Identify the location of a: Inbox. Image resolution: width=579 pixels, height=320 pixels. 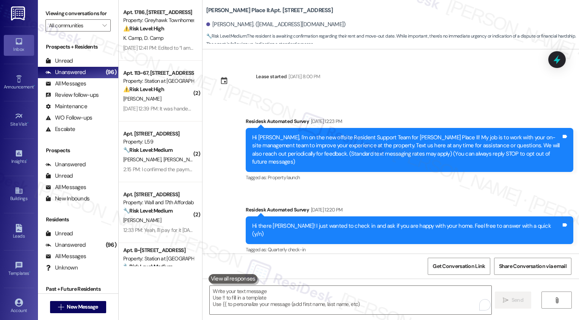
(19, 45).